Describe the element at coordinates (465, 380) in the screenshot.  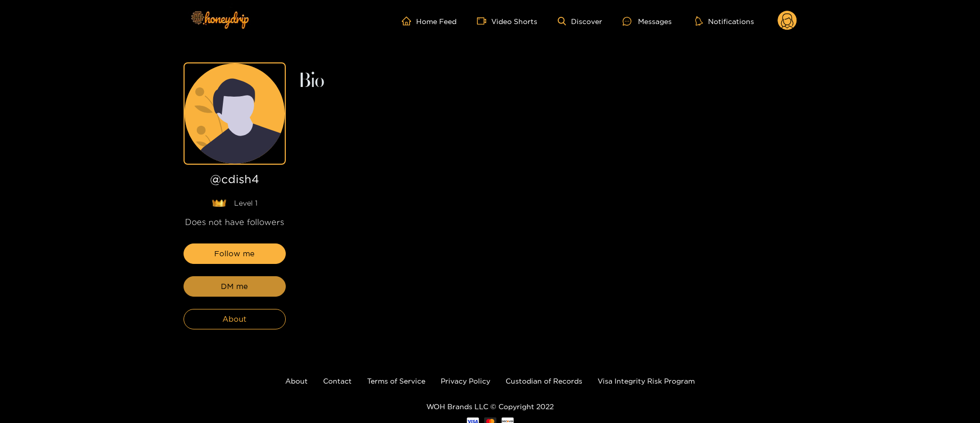
I see `a: Privacy Policy` at that location.